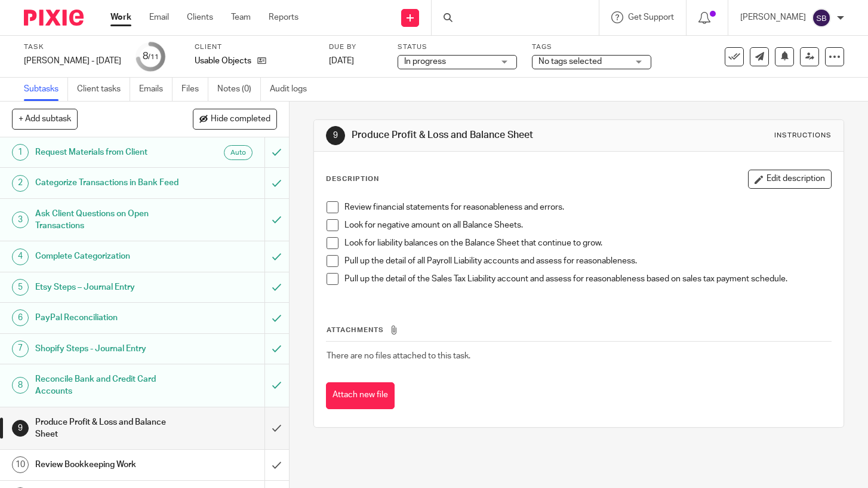  What do you see at coordinates (108, 385) in the screenshot?
I see `h1: Reconcile Bank and Credit Card Accounts` at bounding box center [108, 385].